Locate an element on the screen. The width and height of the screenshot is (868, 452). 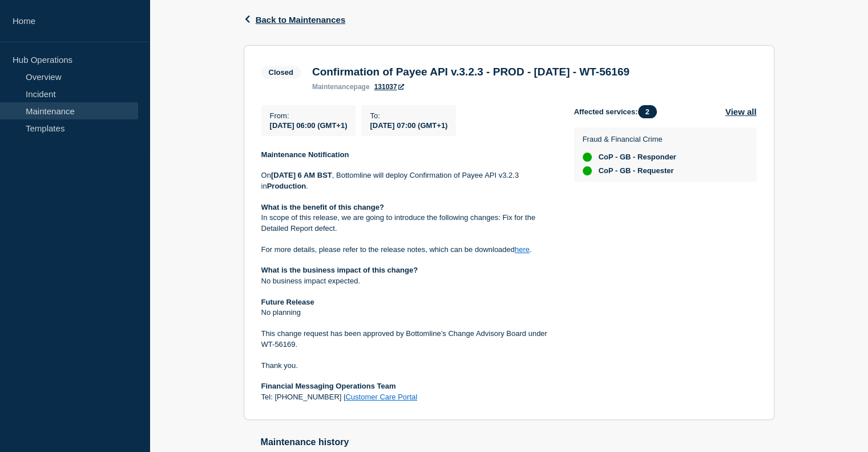
a: 131037 is located at coordinates (389, 87).